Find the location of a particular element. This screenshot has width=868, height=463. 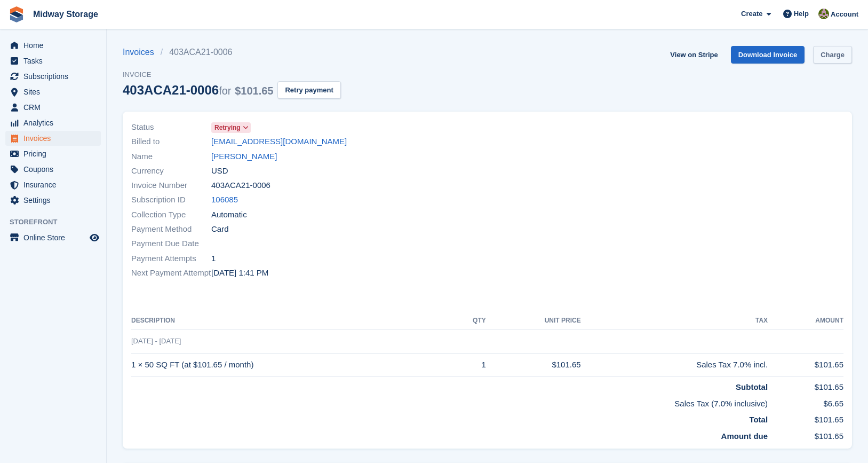

a: Invoices is located at coordinates (141, 52).